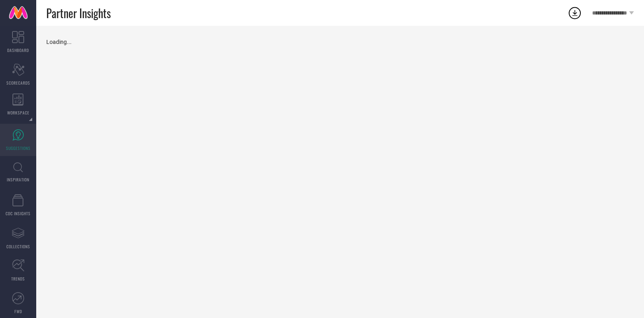 This screenshot has width=644, height=318. I want to click on span: Partner Insights, so click(78, 13).